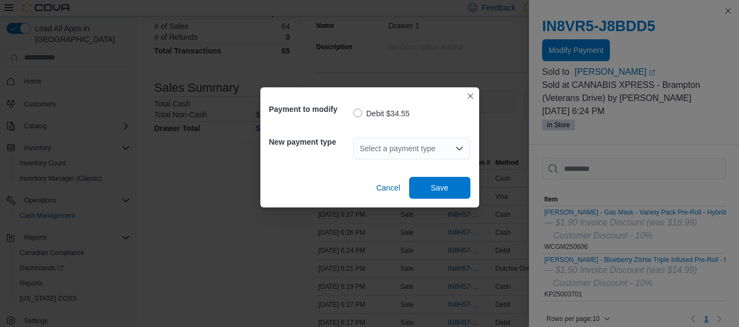 The width and height of the screenshot is (739, 327). Describe the element at coordinates (459, 149) in the screenshot. I see `button: Open list of options` at that location.